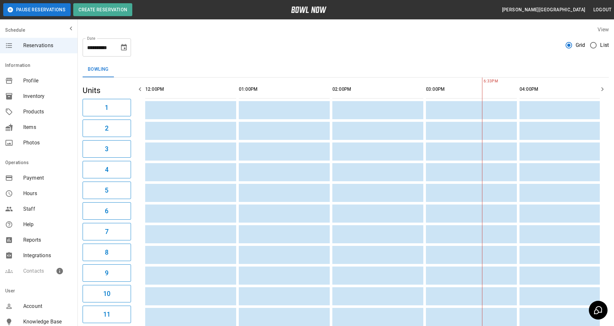  What do you see at coordinates (48, 45) in the screenshot?
I see `span: Reservations` at bounding box center [48, 45].